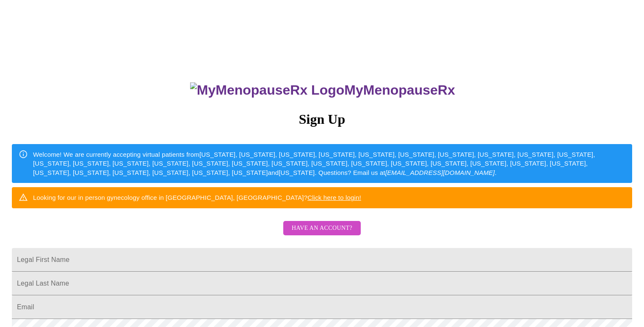 Image resolution: width=644 pixels, height=327 pixels. What do you see at coordinates (322, 228) in the screenshot?
I see `button: Have an account?` at bounding box center [322, 228].